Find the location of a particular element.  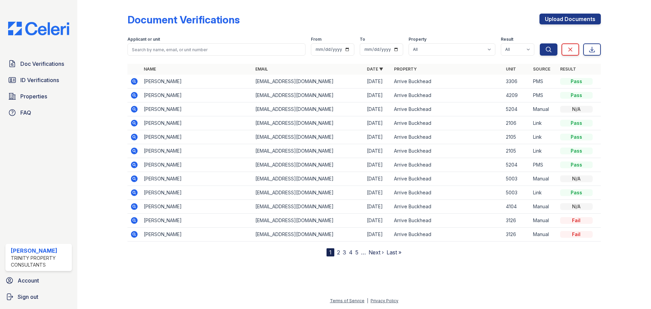

a: Upload Documents is located at coordinates (570, 19).